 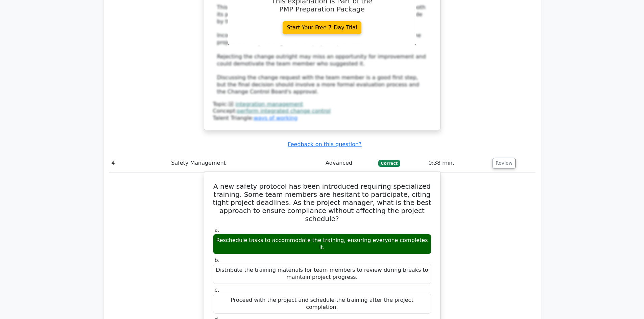 I want to click on button: Review, so click(x=504, y=163).